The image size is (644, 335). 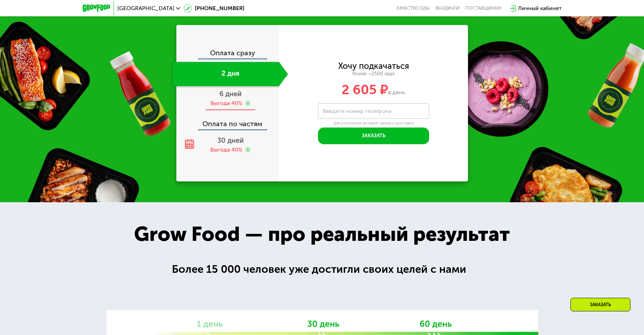 What do you see at coordinates (448, 8) in the screenshot?
I see `a: Вендинги` at bounding box center [448, 8].